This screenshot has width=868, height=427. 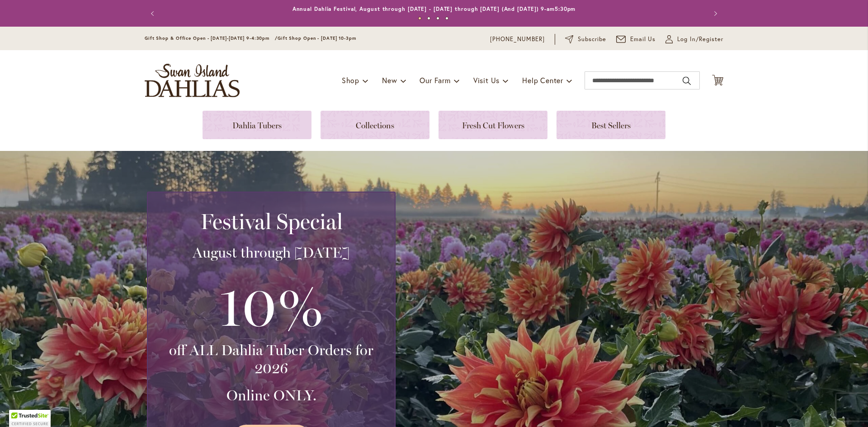 I want to click on h3: 10%, so click(x=271, y=306).